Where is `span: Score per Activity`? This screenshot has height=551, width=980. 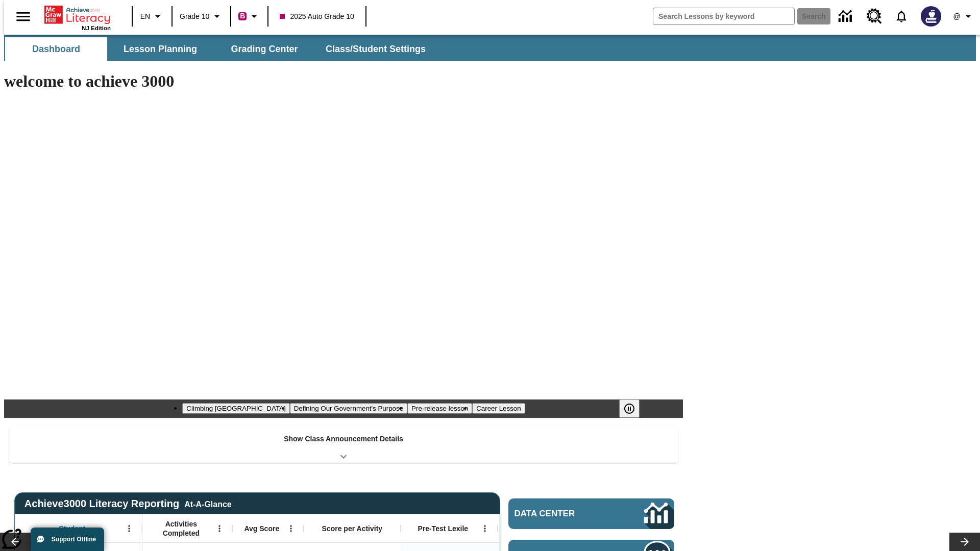
span: Score per Activity is located at coordinates (352, 528).